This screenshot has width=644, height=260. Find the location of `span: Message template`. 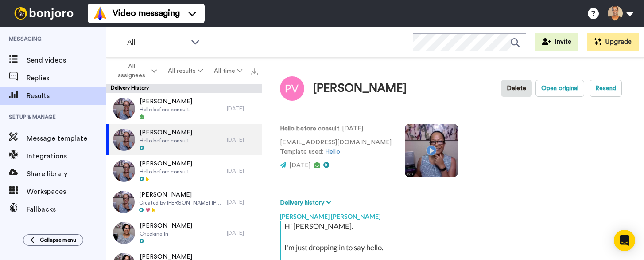

span: Message template is located at coordinates (67, 138).